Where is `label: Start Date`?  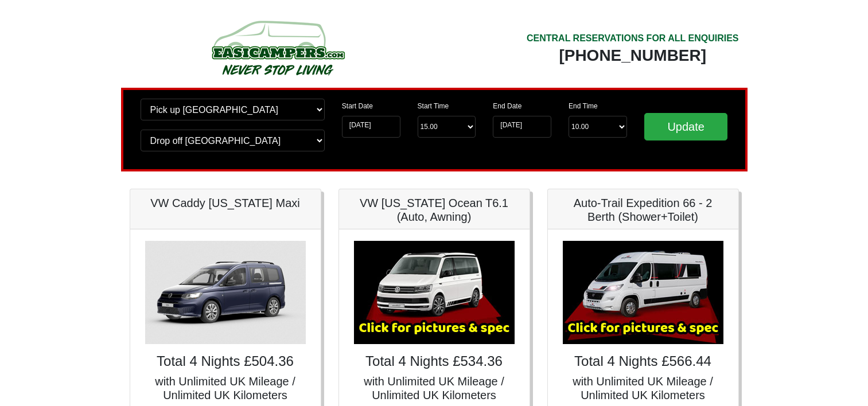 label: Start Date is located at coordinates (357, 106).